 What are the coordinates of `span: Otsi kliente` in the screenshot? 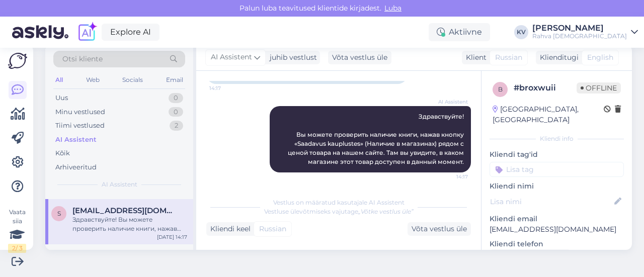 It's located at (83, 59).